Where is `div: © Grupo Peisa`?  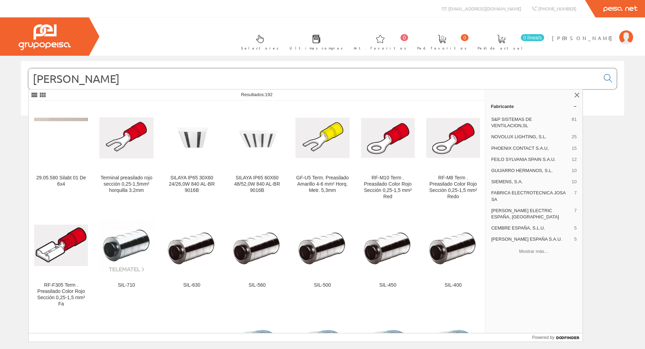
div: © Grupo Peisa is located at coordinates (322, 127).